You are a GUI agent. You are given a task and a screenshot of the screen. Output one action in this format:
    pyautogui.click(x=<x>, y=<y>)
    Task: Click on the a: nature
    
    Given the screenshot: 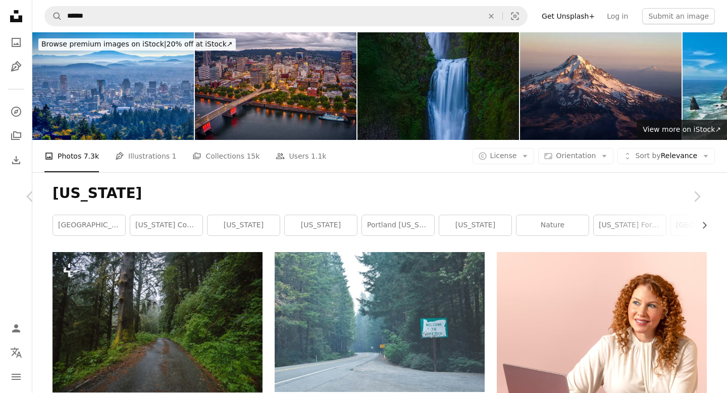 What is the action you would take?
    pyautogui.click(x=552, y=225)
    